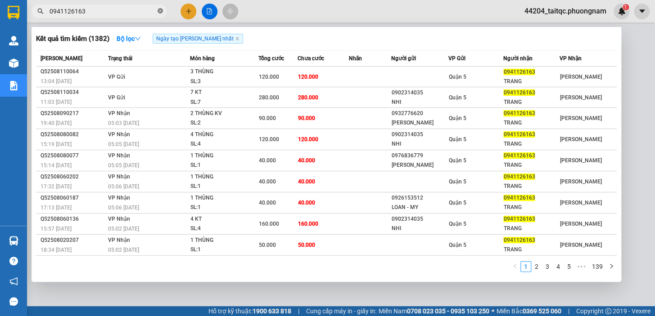 The width and height of the screenshot is (655, 316). I want to click on div: 3 THÙNG, so click(224, 72).